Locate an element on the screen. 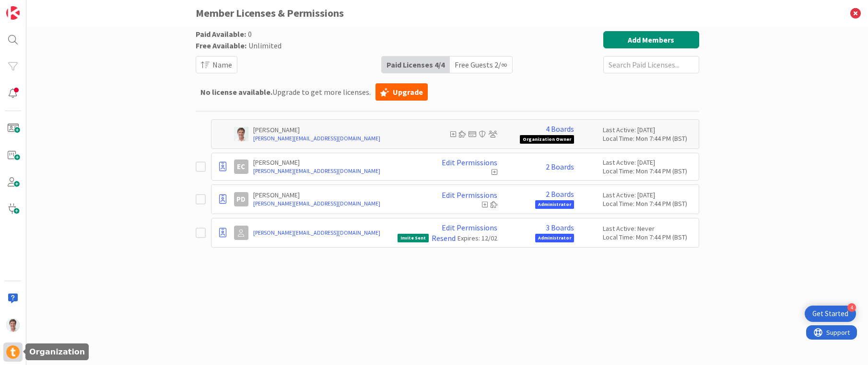 This screenshot has height=365, width=868. button: Add Members is located at coordinates (651, 40).